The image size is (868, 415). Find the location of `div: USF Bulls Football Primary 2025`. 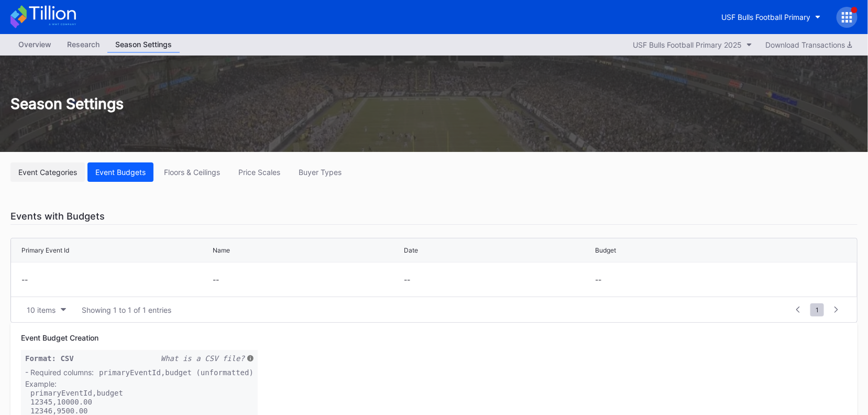

div: USF Bulls Football Primary 2025 is located at coordinates (687, 45).